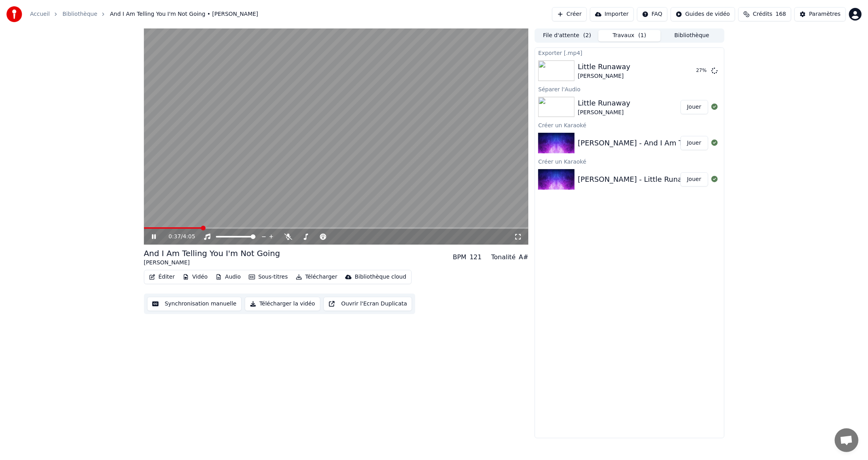 The image size is (868, 460). What do you see at coordinates (15, 15) in the screenshot?
I see `img: youka` at bounding box center [15, 15].